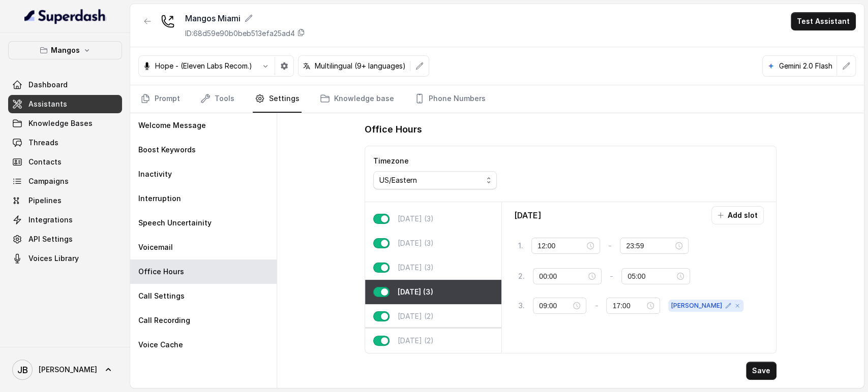 Image resolution: width=868 pixels, height=392 pixels. I want to click on a: Phone Numbers, so click(450, 99).